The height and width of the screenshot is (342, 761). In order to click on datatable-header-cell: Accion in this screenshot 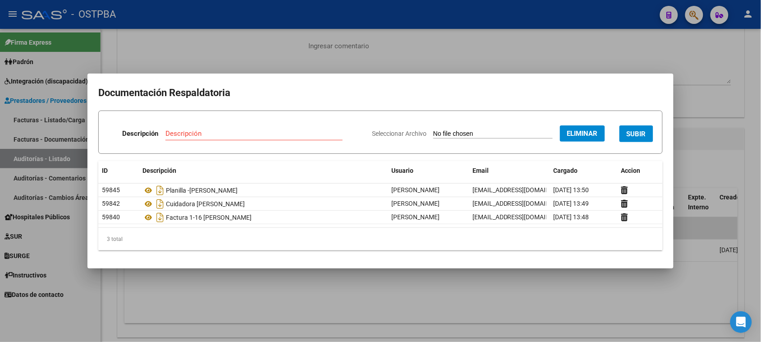, I will do `click(640, 170)`.